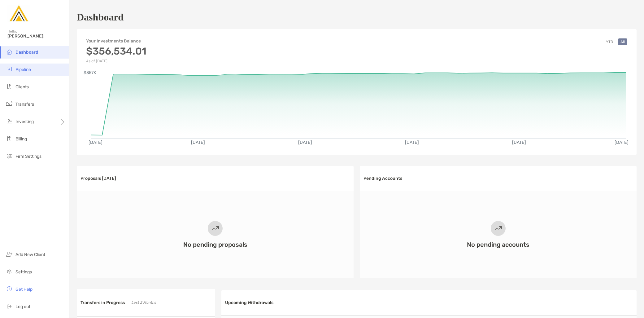 The image size is (644, 318). Describe the element at coordinates (100, 17) in the screenshot. I see `h1: Dashboard` at that location.